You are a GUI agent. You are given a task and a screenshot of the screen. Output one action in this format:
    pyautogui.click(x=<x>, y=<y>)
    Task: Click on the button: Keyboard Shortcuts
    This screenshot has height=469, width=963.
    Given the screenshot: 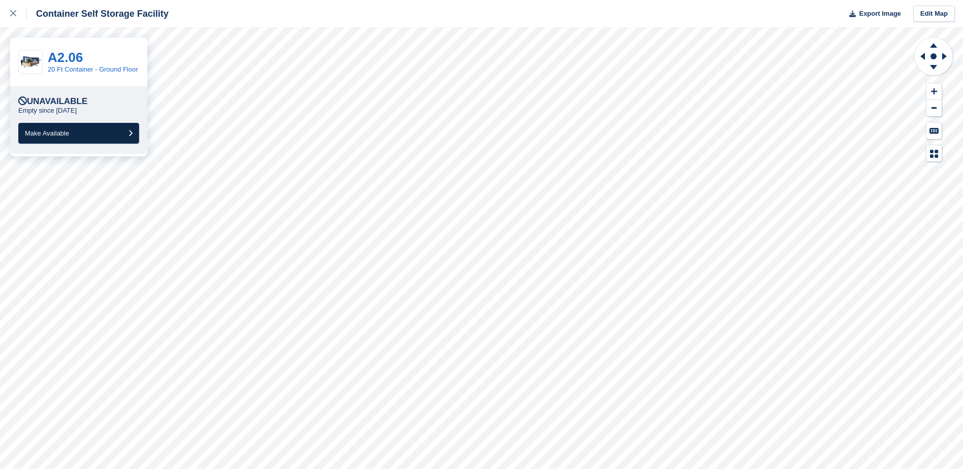 What is the action you would take?
    pyautogui.click(x=934, y=130)
    